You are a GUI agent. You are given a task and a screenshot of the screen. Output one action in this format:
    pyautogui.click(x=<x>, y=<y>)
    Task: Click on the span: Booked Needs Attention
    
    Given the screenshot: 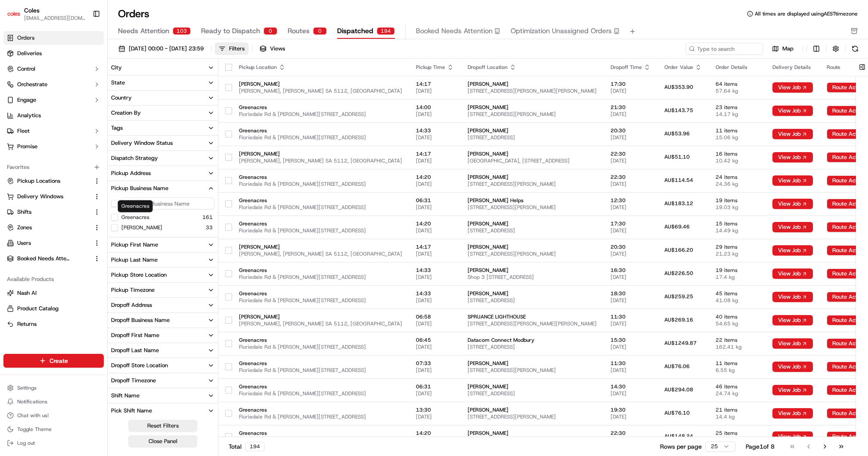 What is the action you would take?
    pyautogui.click(x=455, y=31)
    